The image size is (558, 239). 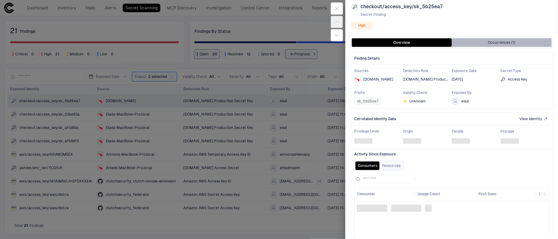 I want to click on span: Detection Rule, so click(x=427, y=71).